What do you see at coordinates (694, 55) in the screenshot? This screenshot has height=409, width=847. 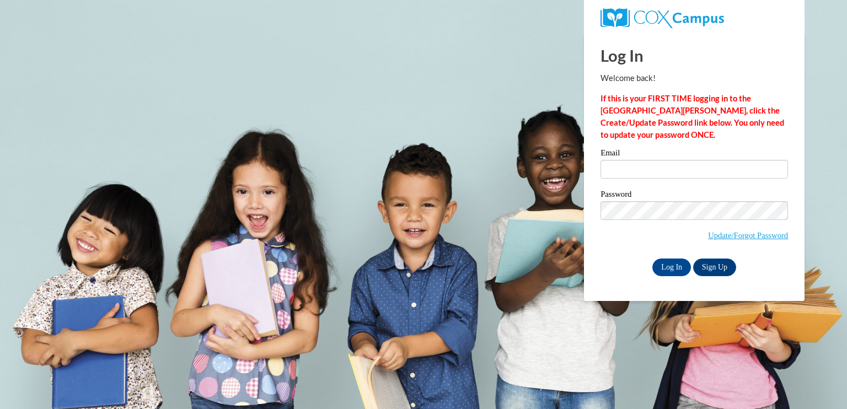 I see `h1: Log In` at bounding box center [694, 55].